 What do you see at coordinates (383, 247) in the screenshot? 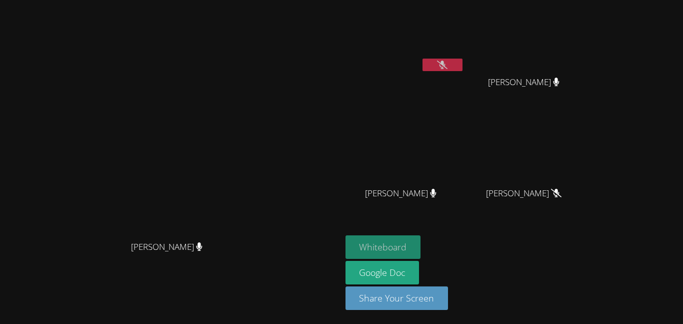
I see `button: Whiteboard` at bounding box center [383, 247].